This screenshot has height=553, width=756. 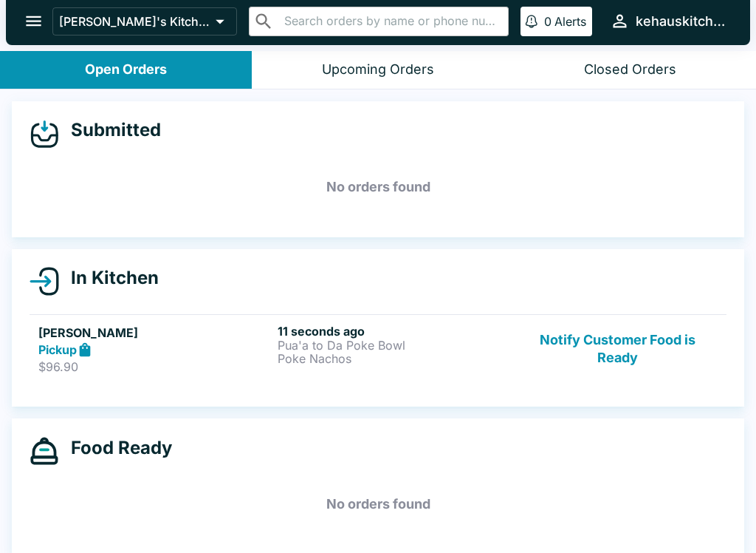 I want to click on p: Poke Nachos, so click(x=394, y=358).